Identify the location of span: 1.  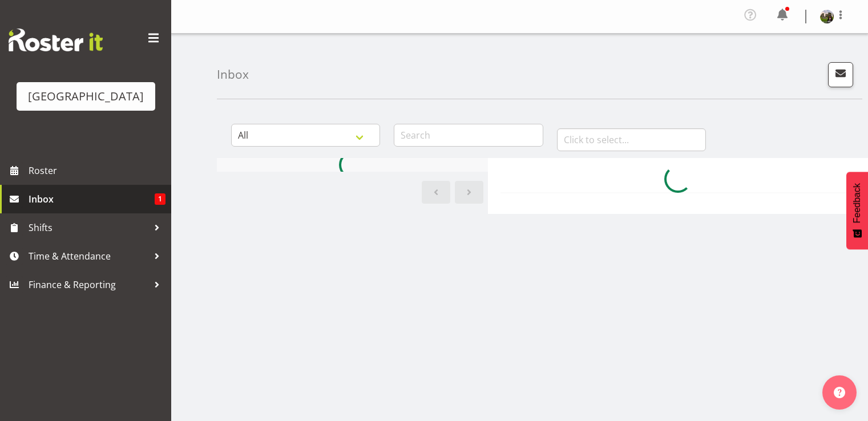
(160, 199).